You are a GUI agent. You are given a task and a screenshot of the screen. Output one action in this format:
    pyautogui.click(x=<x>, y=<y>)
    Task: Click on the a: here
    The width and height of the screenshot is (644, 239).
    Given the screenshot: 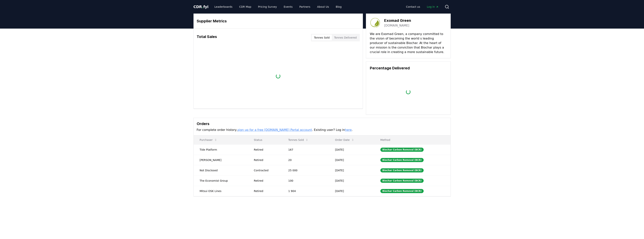 What is the action you would take?
    pyautogui.click(x=348, y=130)
    